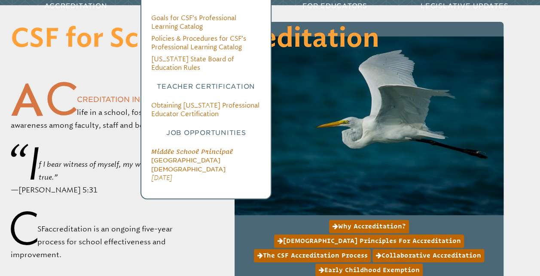  Describe the element at coordinates (103, 106) in the screenshot. I see `p: ccreditation instills new life in a school, fostering a greater awareness among faculty, staff an...` at that location.